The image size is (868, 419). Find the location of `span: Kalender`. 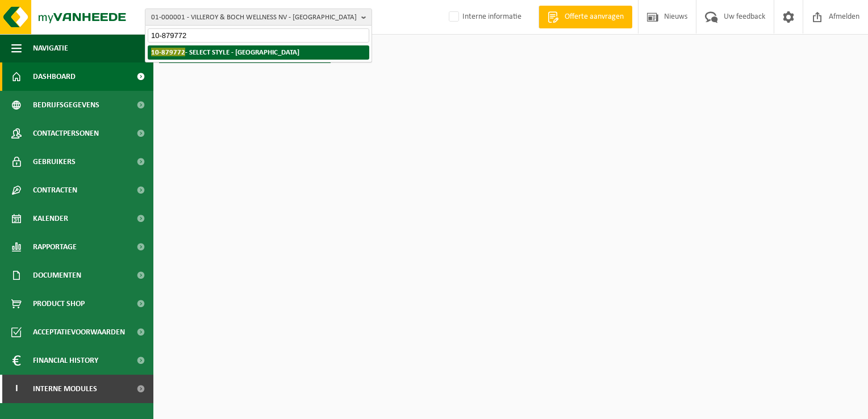

span: Kalender is located at coordinates (51, 219).